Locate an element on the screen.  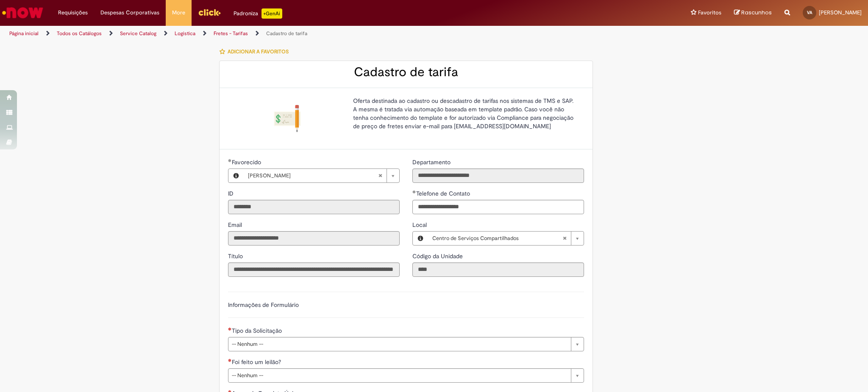
a: Cadastro de tarifa is located at coordinates (287, 33).